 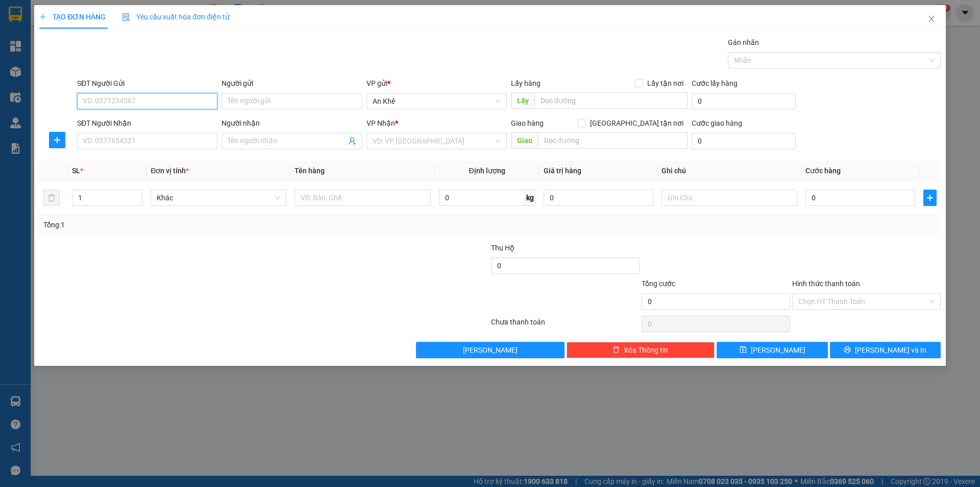 I want to click on label: Cước lấy hàng, so click(x=715, y=84).